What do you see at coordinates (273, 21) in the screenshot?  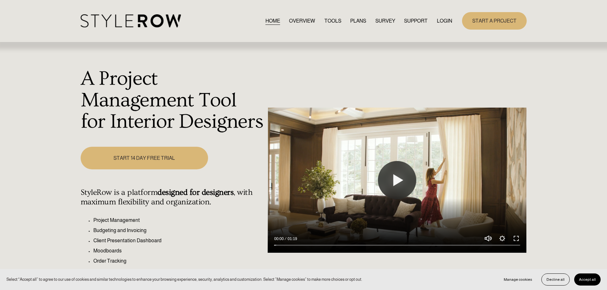 I see `a: HOME` at bounding box center [273, 21].